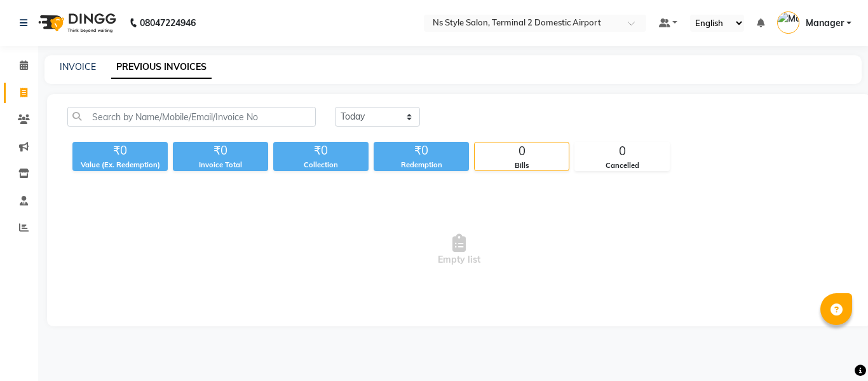 The image size is (868, 381). I want to click on a: PREVIOUS INVOICES, so click(161, 68).